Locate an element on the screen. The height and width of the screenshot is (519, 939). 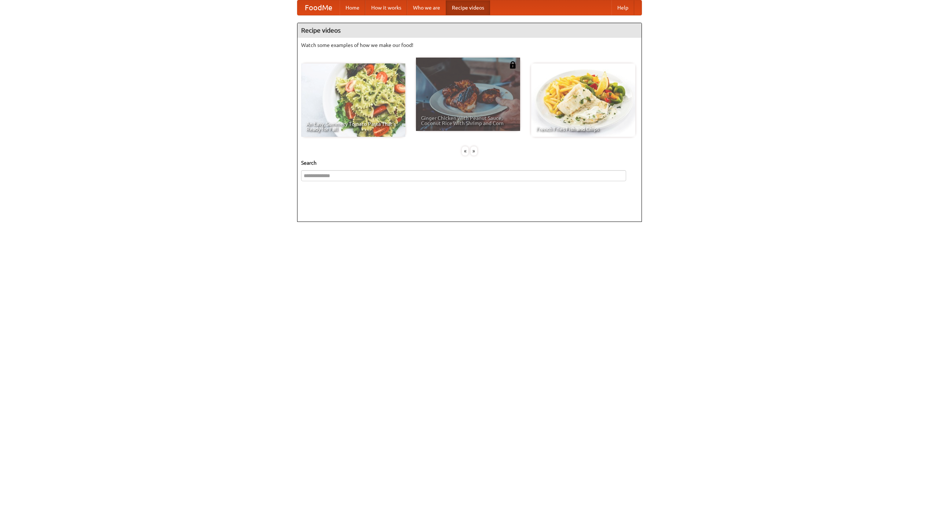
p: Watch some examples of how we make our food! is located at coordinates (470, 45).